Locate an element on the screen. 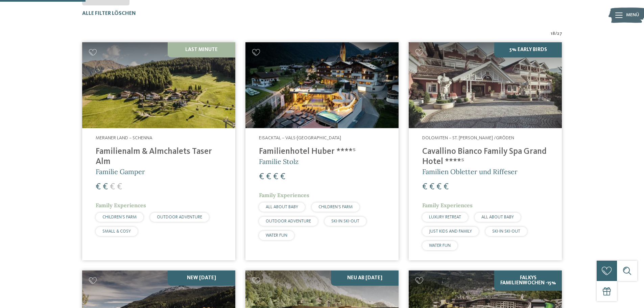 This screenshot has width=644, height=308. span: LUXURY RETREAT is located at coordinates (445, 217).